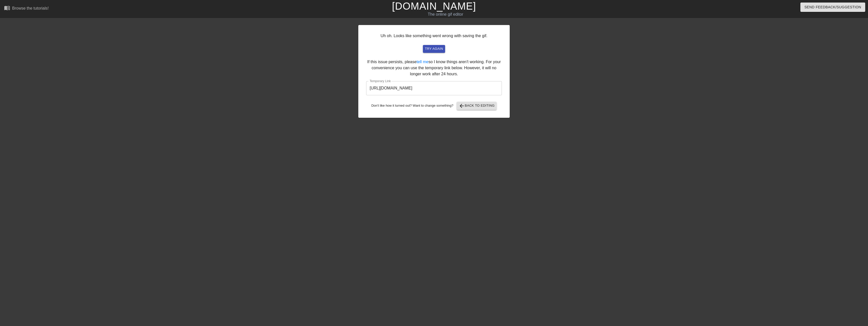  What do you see at coordinates (434, 71) in the screenshot?
I see `div: Uh oh. Looks like something went wrong with saving the gif. If this issue persists, please so I k...` at bounding box center [434, 71].